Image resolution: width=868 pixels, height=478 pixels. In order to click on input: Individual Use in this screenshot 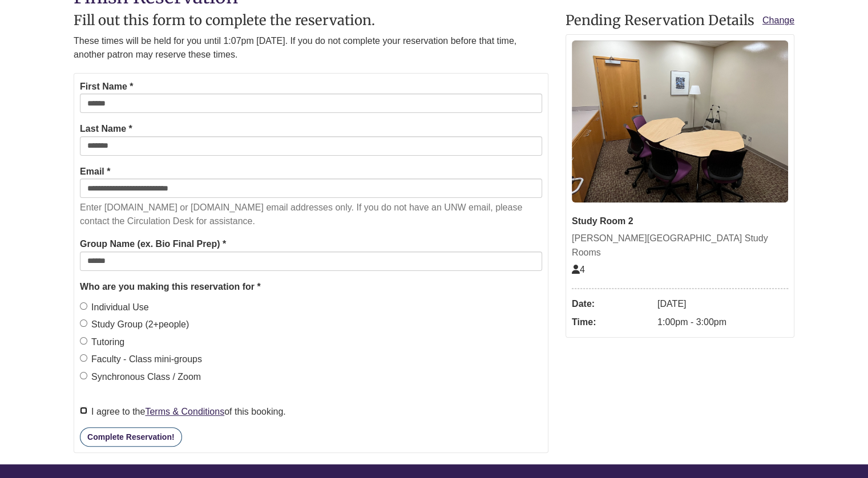, I will do `click(84, 306)`.